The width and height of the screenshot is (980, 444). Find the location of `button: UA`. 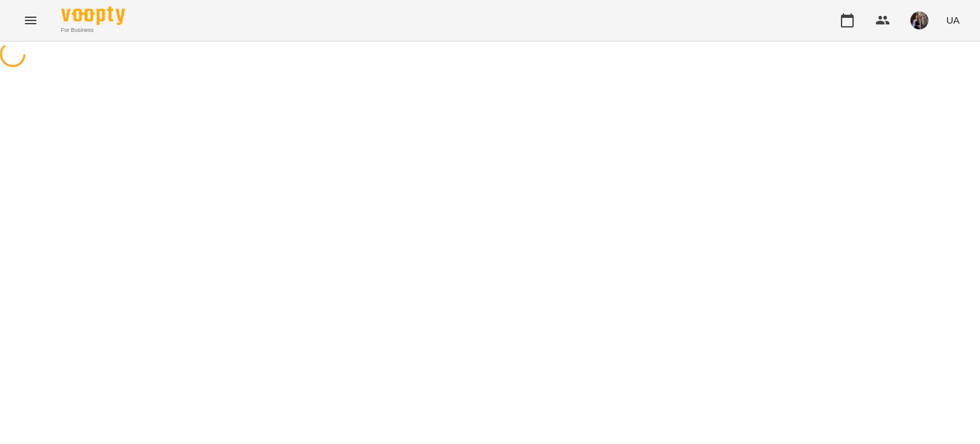

button: UA is located at coordinates (952, 20).